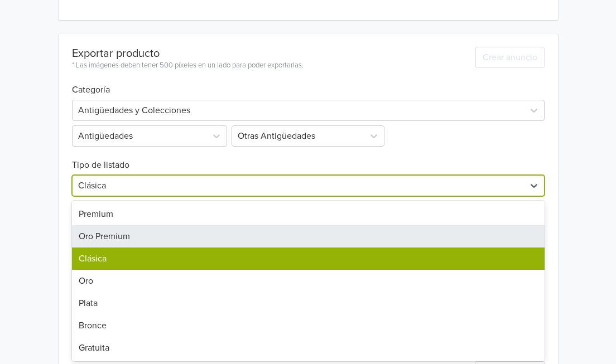 The image size is (616, 364). Describe the element at coordinates (187, 54) in the screenshot. I see `div: Exportar producto` at that location.